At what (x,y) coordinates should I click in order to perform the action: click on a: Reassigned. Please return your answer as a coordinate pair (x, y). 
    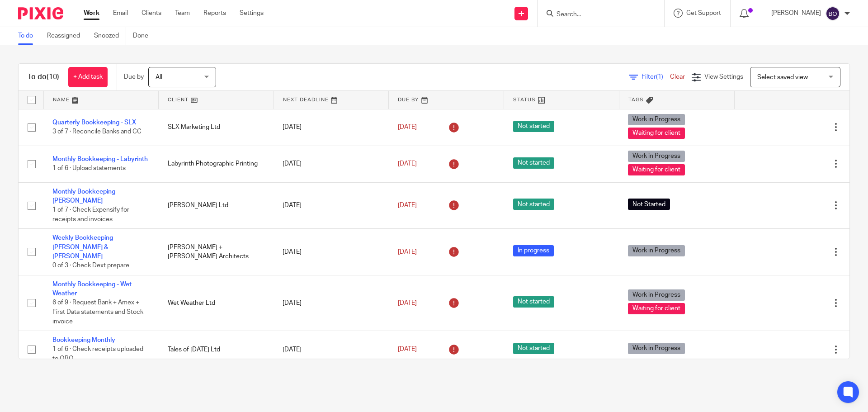
    Looking at the image, I should click on (67, 36).